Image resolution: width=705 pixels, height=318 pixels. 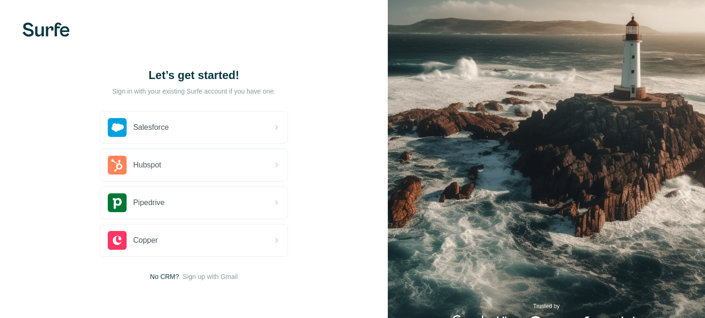 I want to click on span: Copper, so click(x=145, y=240).